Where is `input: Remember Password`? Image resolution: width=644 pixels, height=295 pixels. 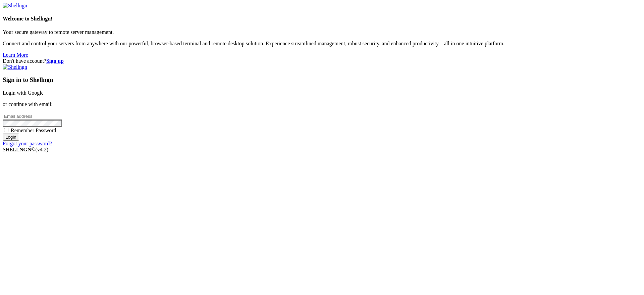
input: Remember Password is located at coordinates (6, 130).